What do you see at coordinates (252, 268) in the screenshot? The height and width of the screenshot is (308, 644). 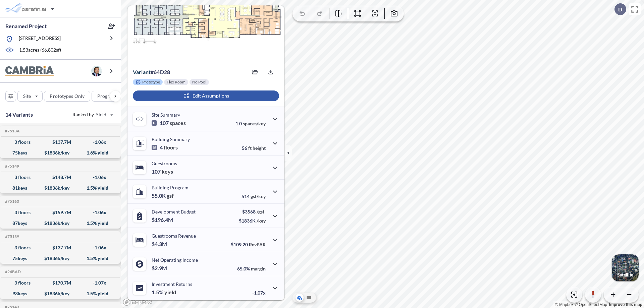 I see `p: 65.0%` at bounding box center [252, 268].